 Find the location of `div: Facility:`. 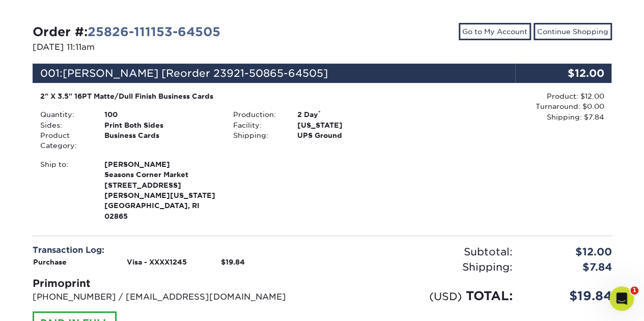

div: Facility: is located at coordinates (258, 125).